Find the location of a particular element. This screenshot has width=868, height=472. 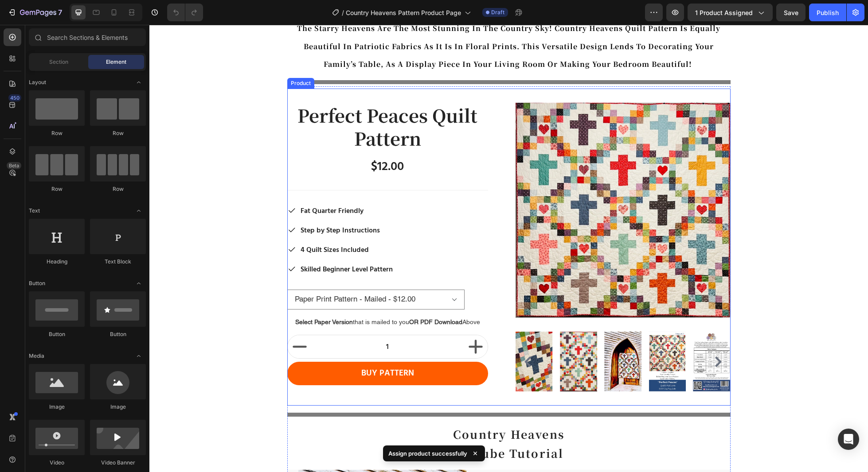

button: Save is located at coordinates (790, 13).